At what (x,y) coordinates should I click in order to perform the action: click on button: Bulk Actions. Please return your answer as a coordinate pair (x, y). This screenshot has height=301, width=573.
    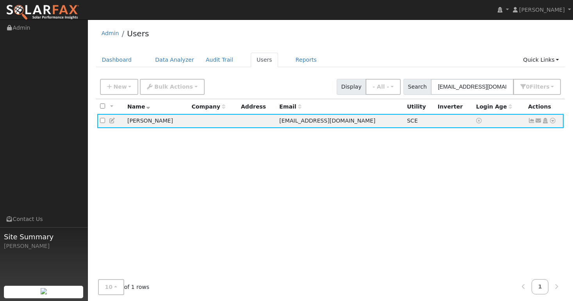
    Looking at the image, I should click on (172, 87).